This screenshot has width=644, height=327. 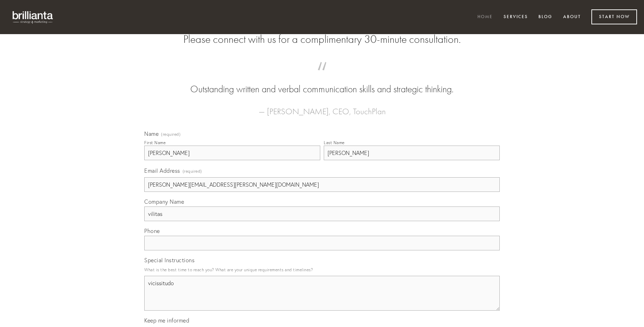 I want to click on span: Special Instructions, so click(x=169, y=260).